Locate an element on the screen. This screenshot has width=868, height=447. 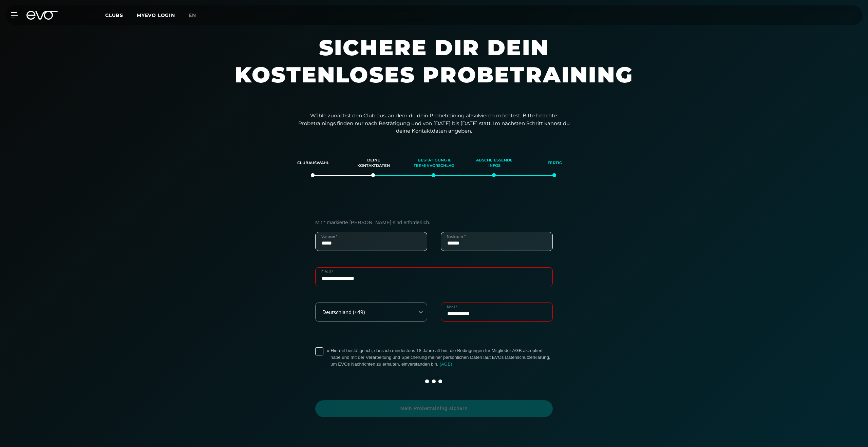
p: Wähle zunächst den Club aus, an dem du dein Probetraining absolvieren möchtest. Bitte beachte: Pr... is located at coordinates (434, 123).